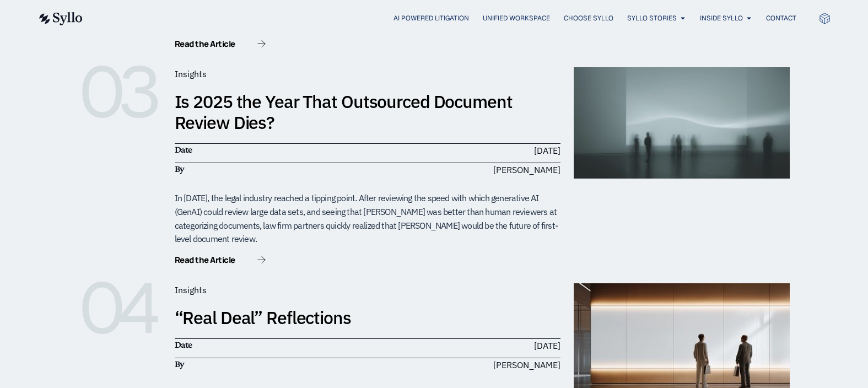 The width and height of the screenshot is (868, 388). What do you see at coordinates (120, 92) in the screenshot?
I see `h6: 03` at bounding box center [120, 92].